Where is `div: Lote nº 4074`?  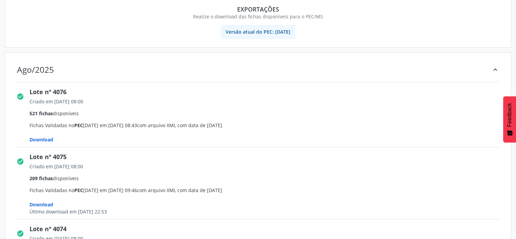 div: Lote nº 4074 is located at coordinates (267, 228).